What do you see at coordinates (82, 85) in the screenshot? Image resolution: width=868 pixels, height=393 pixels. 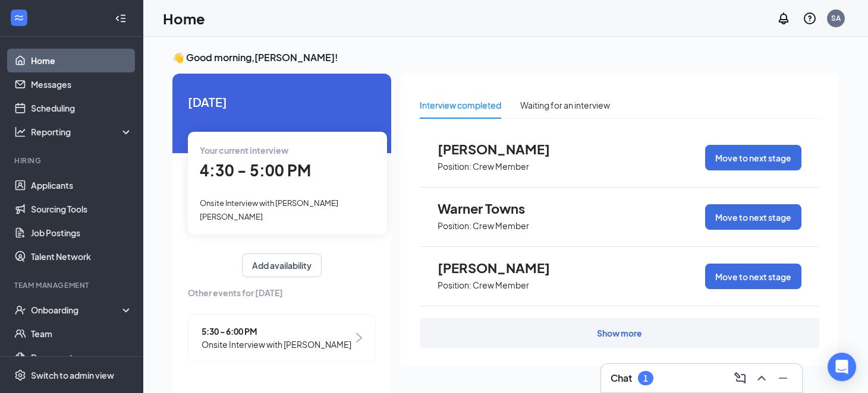 I see `a: Messages` at bounding box center [82, 85].